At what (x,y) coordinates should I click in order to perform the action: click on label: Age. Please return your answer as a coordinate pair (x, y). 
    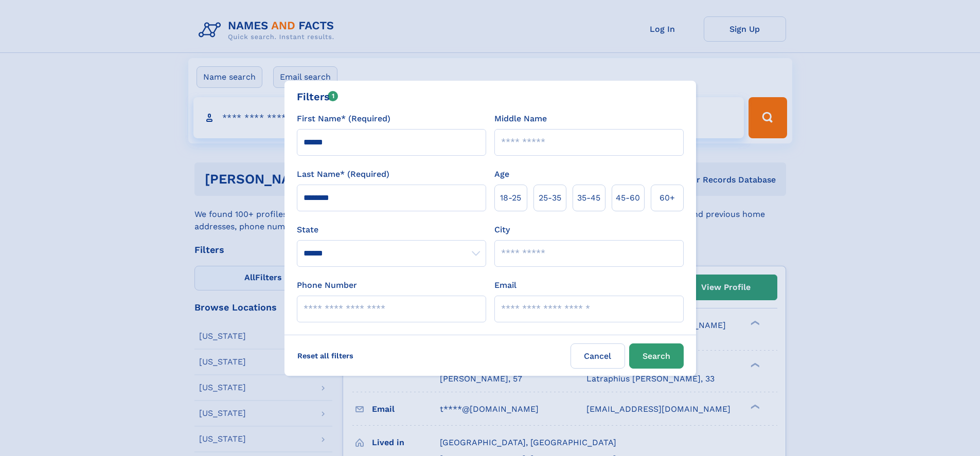
    Looking at the image, I should click on (502, 174).